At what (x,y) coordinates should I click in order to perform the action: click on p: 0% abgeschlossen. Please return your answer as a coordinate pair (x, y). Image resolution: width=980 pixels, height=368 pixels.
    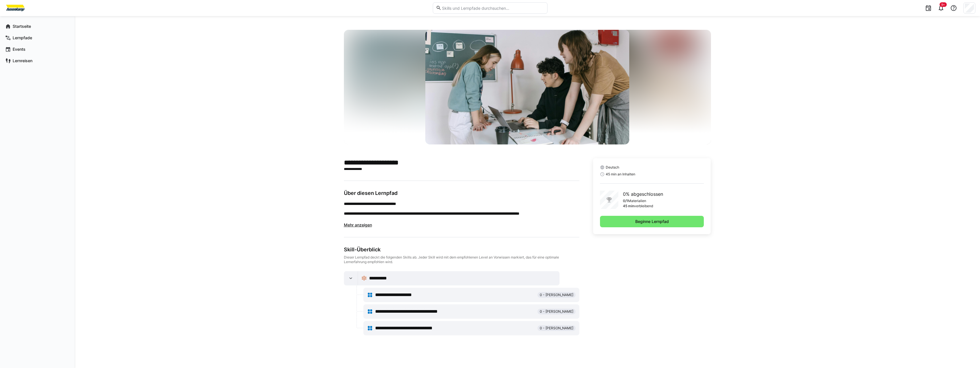
    Looking at the image, I should click on (643, 194).